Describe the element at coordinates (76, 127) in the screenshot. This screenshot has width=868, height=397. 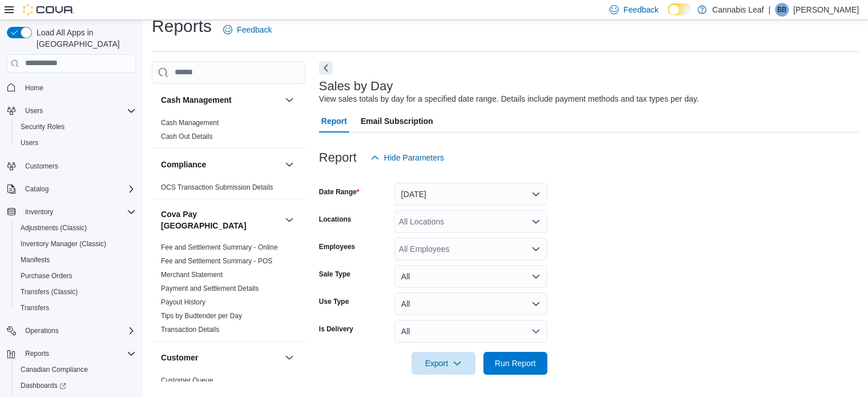
I see `span: Security Roles` at that location.